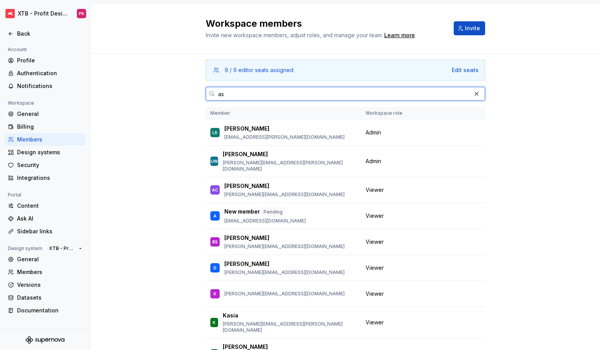 This screenshot has width=600, height=350. I want to click on th: Workspace role, so click(390, 113).